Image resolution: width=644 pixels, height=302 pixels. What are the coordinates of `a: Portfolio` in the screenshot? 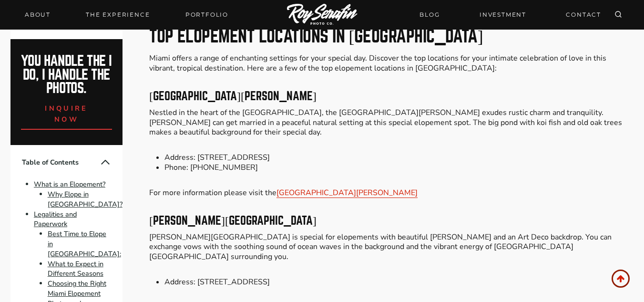 It's located at (207, 15).